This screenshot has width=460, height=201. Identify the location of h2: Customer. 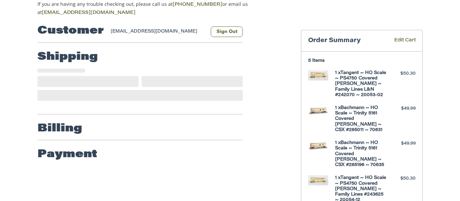
(70, 31).